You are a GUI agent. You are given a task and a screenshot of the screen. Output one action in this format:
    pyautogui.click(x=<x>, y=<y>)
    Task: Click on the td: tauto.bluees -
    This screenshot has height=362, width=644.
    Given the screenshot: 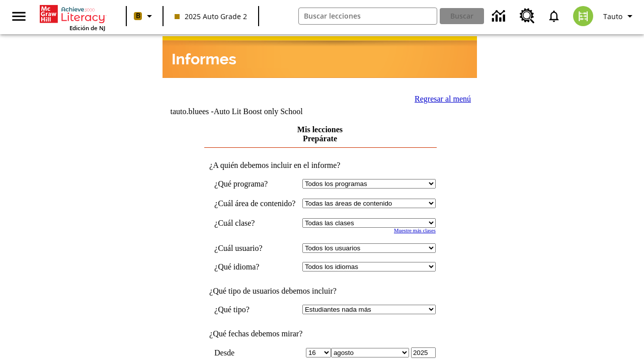 What is the action you would take?
    pyautogui.click(x=262, y=111)
    